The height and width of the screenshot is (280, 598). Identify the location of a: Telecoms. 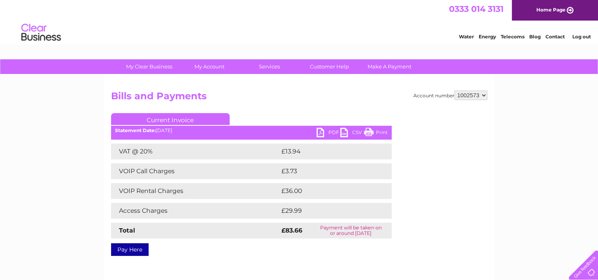
(512, 36).